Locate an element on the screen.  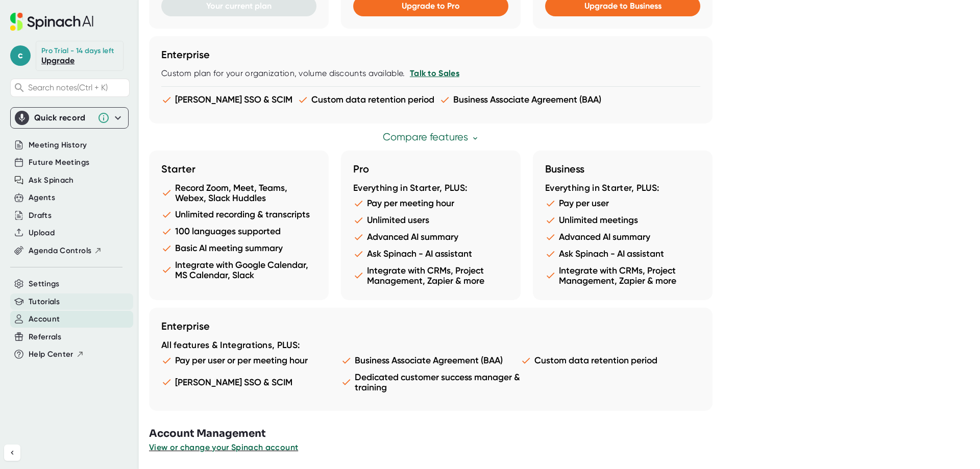
span: Future Meetings is located at coordinates (58, 162).